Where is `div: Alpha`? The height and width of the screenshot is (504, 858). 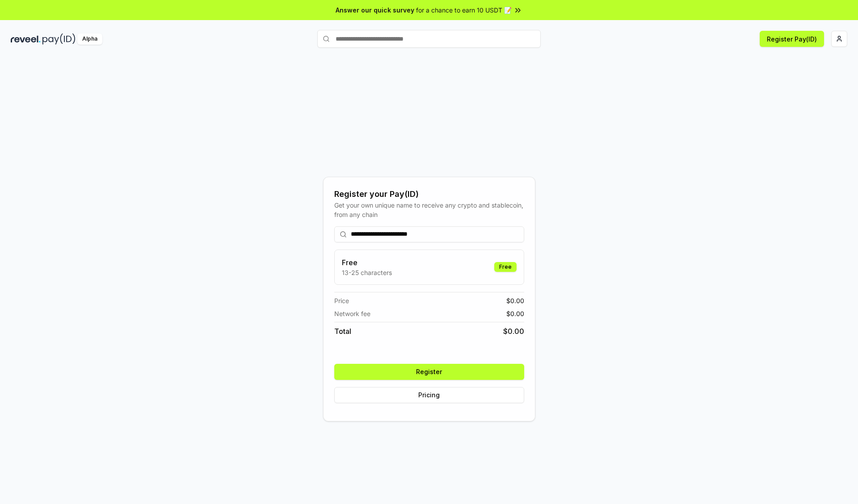
div: Alpha is located at coordinates (90, 39).